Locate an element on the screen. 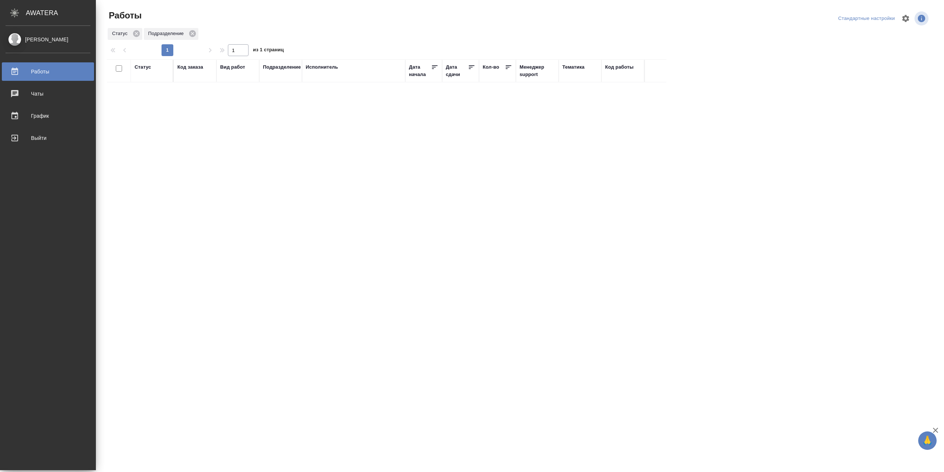 This screenshot has height=472, width=944. div: Менеджер support is located at coordinates (537, 71).